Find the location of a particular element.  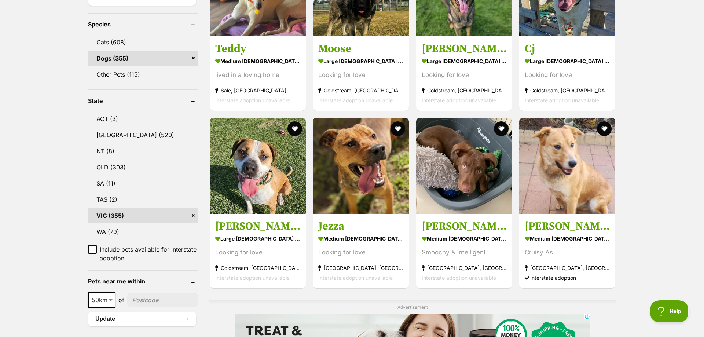

a: Include pets available for interstate adoption is located at coordinates (143, 254).